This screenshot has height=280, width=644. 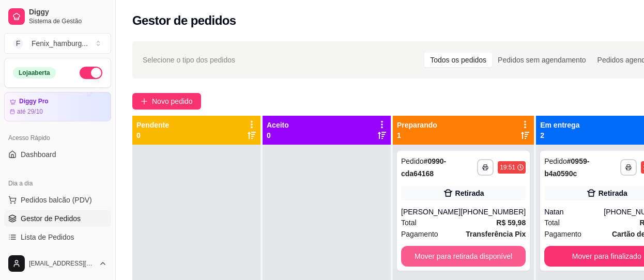 What do you see at coordinates (560, 135) in the screenshot?
I see `p: 2` at bounding box center [560, 135].